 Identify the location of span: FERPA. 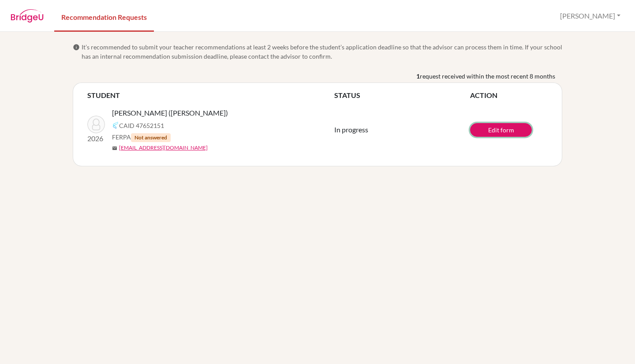
(141, 137).